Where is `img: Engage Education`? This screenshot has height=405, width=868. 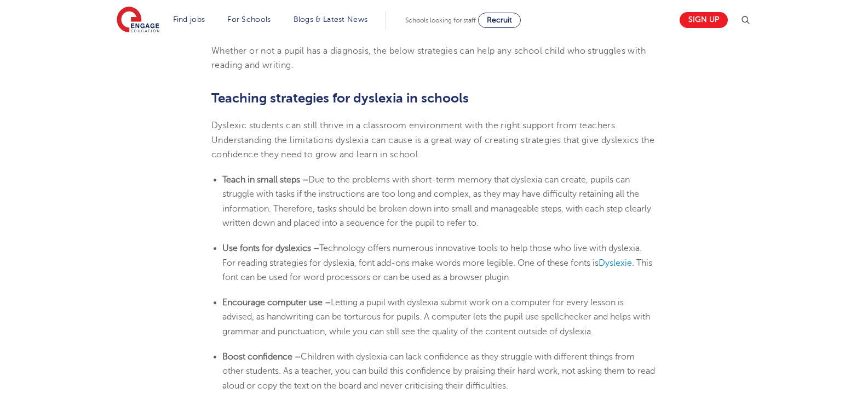 img: Engage Education is located at coordinates (138, 20).